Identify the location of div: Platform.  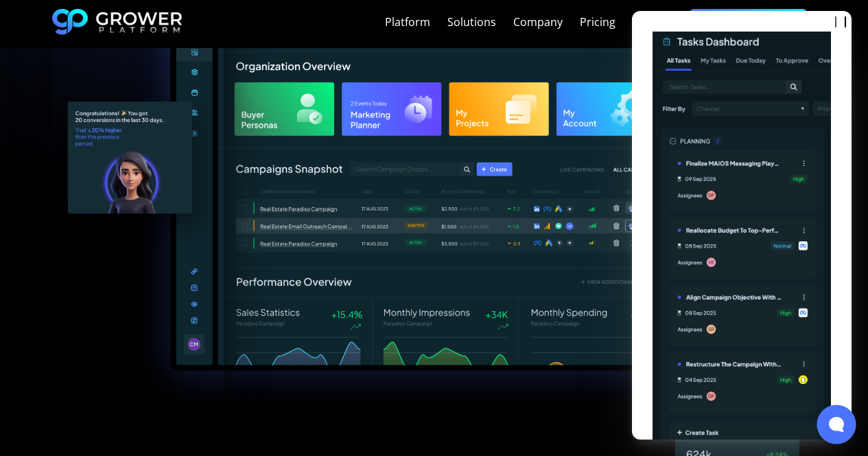
(408, 22).